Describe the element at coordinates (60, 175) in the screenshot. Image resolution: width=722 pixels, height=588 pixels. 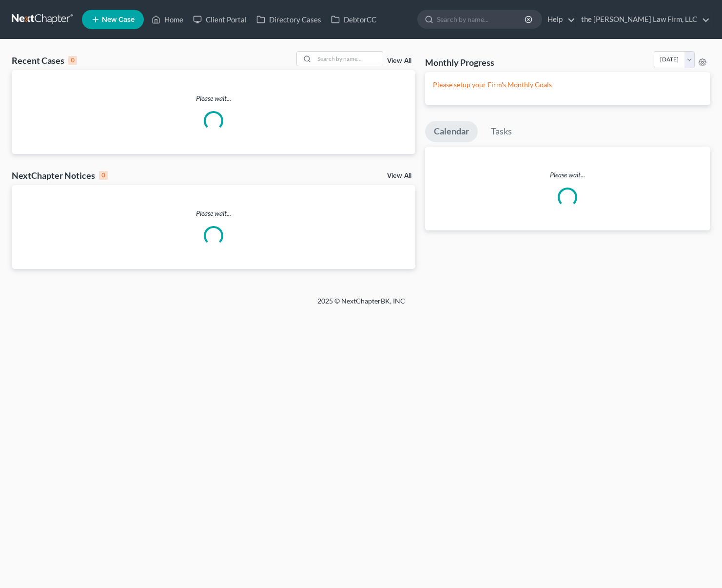
I see `div: NextChapter Notices` at that location.